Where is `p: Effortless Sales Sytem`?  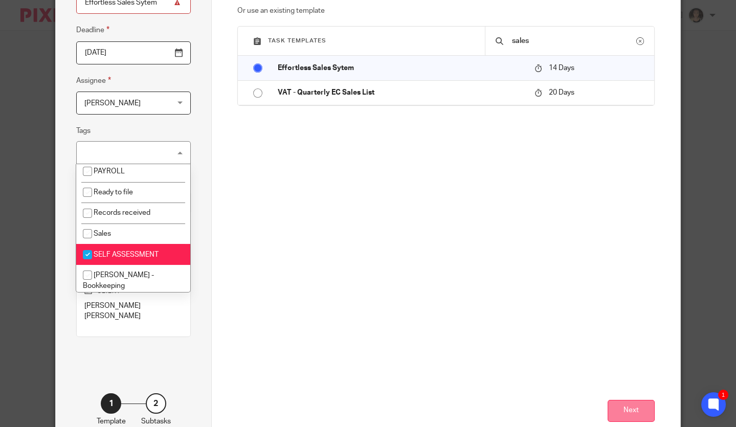
p: Effortless Sales Sytem is located at coordinates (401, 68).